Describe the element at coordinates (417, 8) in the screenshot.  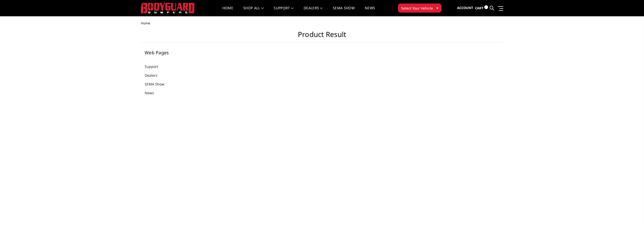
I see `span: Select Your Vehicle` at that location.